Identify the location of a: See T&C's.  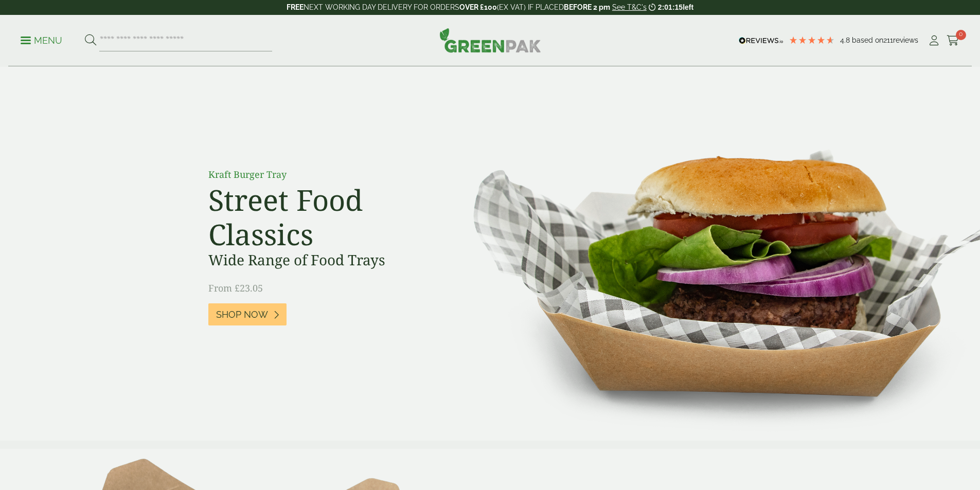
(629, 7).